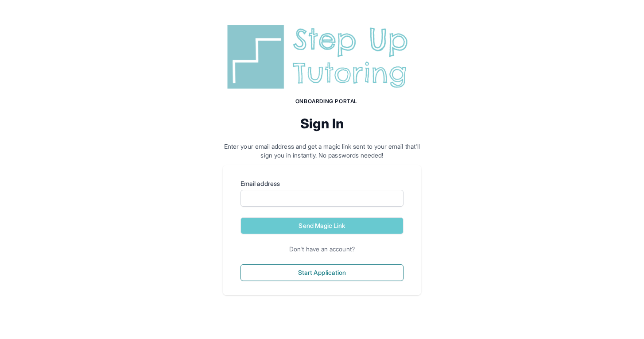 Image resolution: width=644 pixels, height=339 pixels. I want to click on button: Send Magic Link, so click(322, 226).